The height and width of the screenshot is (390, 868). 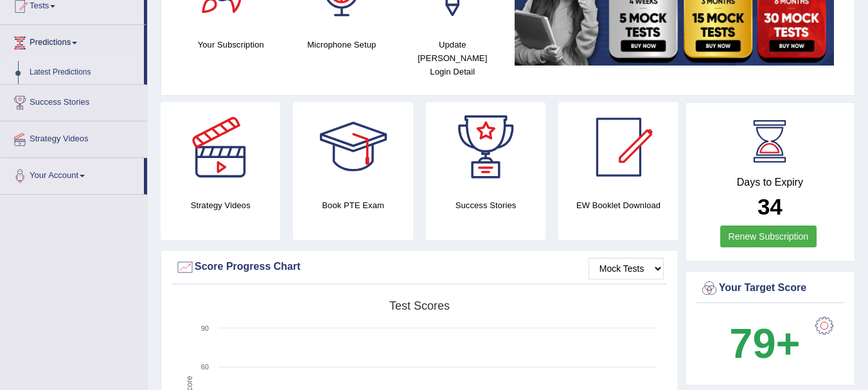 What do you see at coordinates (770, 289) in the screenshot?
I see `div: Your Target Score` at bounding box center [770, 289].